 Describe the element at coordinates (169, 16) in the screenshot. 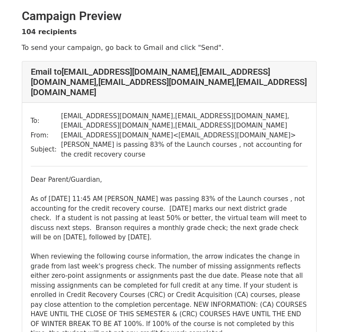

I see `h2: Campaign Preview` at that location.